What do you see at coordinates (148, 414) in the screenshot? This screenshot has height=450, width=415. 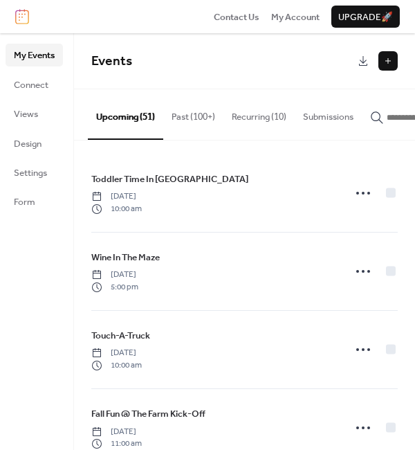 I see `span: Fall Fun @ The Farm Kick-Off` at bounding box center [148, 414].